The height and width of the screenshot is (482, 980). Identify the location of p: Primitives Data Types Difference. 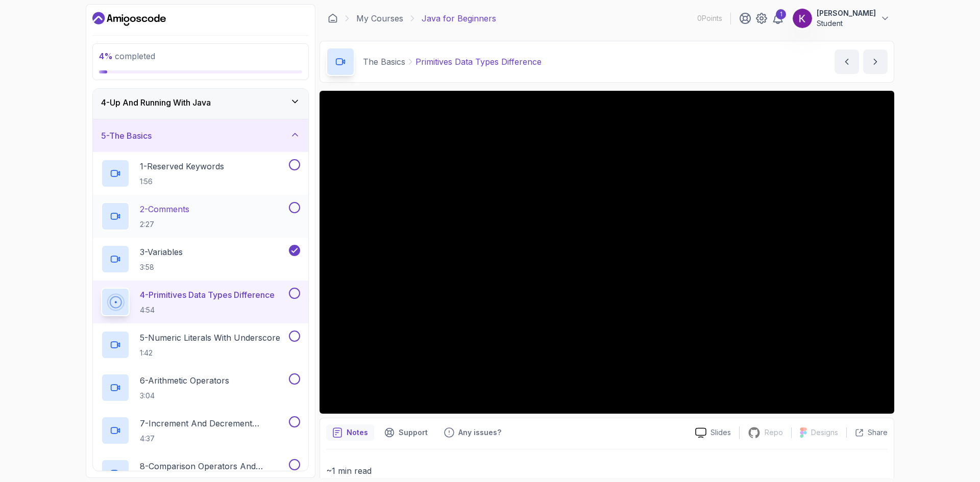
(478, 62).